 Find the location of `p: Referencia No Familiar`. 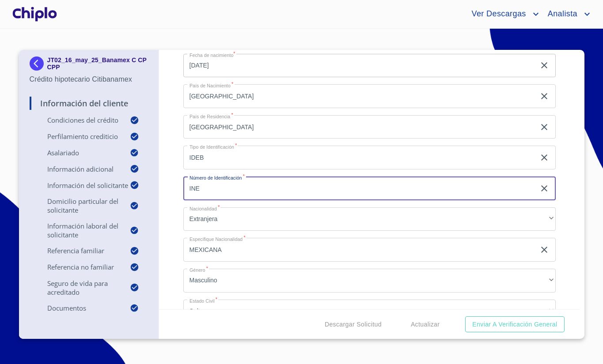

p: Referencia No Familiar is located at coordinates (80, 267).